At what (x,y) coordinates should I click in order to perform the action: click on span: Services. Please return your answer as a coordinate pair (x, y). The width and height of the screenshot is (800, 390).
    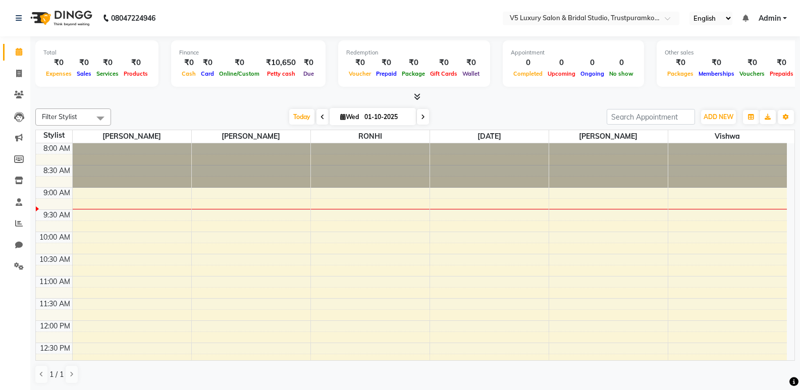
    Looking at the image, I should click on (107, 74).